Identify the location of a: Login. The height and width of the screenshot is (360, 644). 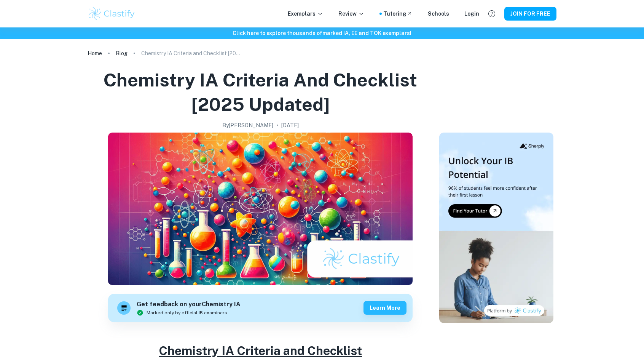
(471, 14).